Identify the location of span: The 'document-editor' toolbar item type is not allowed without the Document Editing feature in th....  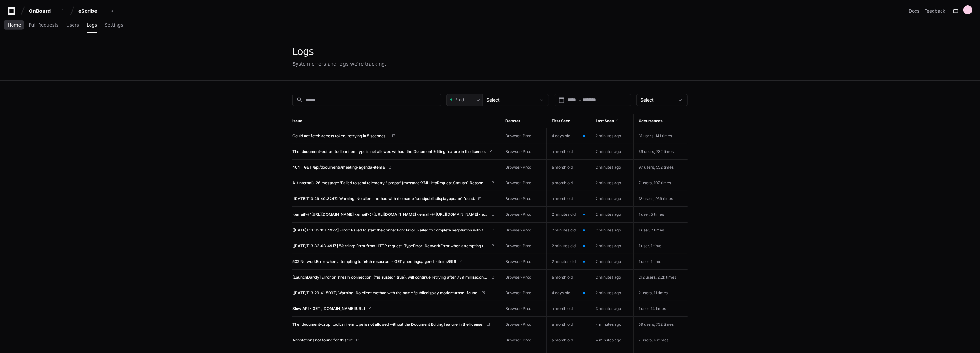
(389, 152).